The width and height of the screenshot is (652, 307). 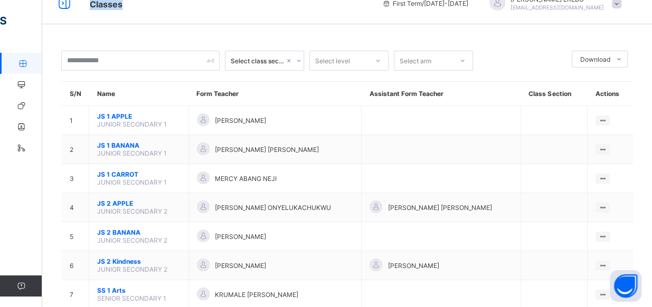 What do you see at coordinates (554, 94) in the screenshot?
I see `th: Class Section` at bounding box center [554, 94].